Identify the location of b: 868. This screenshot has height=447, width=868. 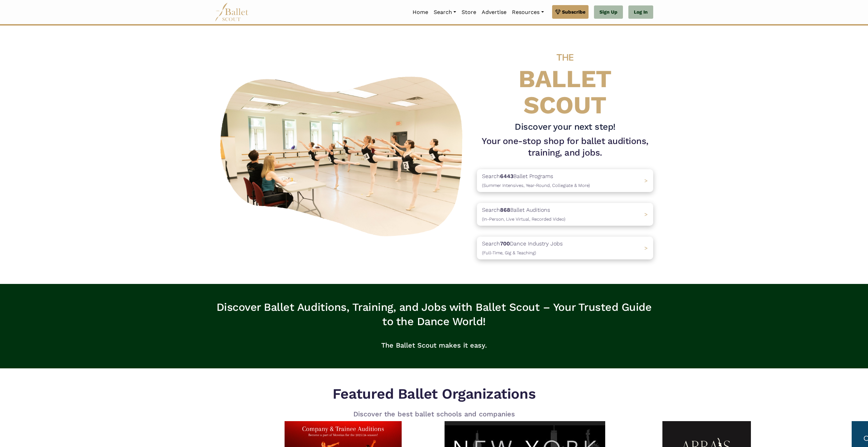
(505, 210).